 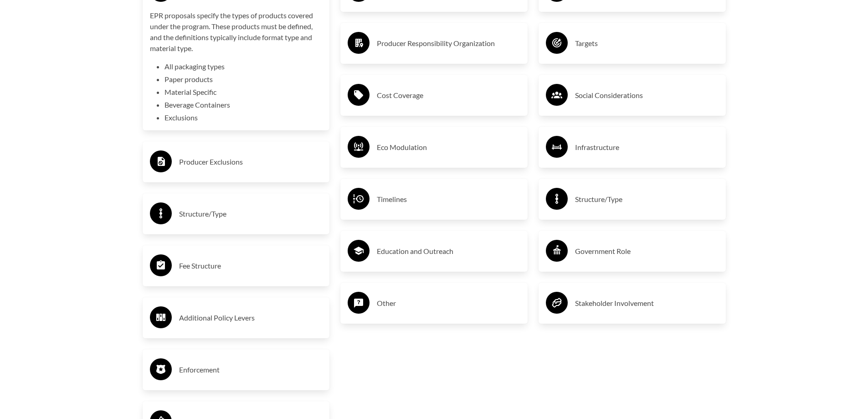 What do you see at coordinates (646, 147) in the screenshot?
I see `h3: Infrastructure` at bounding box center [646, 147].